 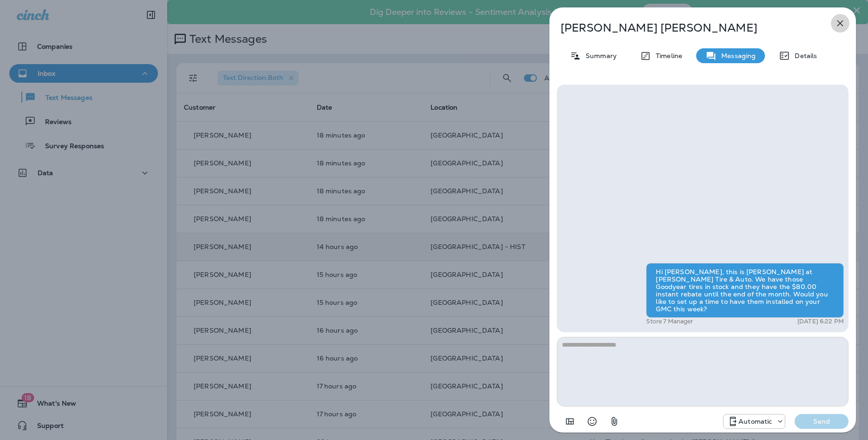 I want to click on button: Select an emoji, so click(x=592, y=421).